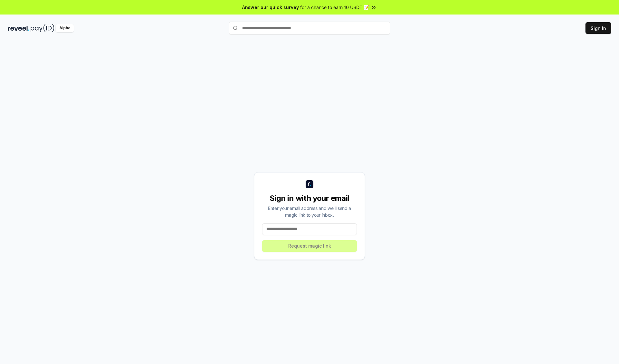 Image resolution: width=619 pixels, height=364 pixels. I want to click on div: Enter your email address and we’ll send a magic link to your inbox., so click(309, 211).